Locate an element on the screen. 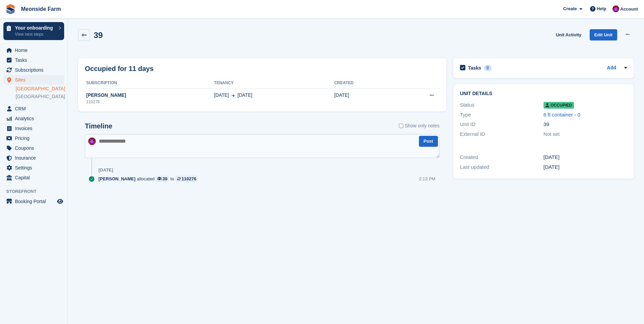 This screenshot has width=644, height=324. a: Meonside Farm is located at coordinates (41, 9).